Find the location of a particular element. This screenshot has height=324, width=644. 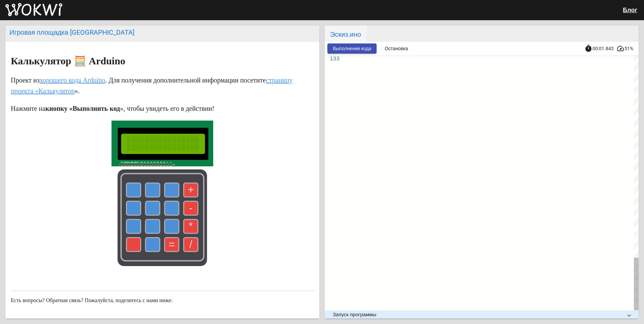

button: Остановка is located at coordinates (396, 49).